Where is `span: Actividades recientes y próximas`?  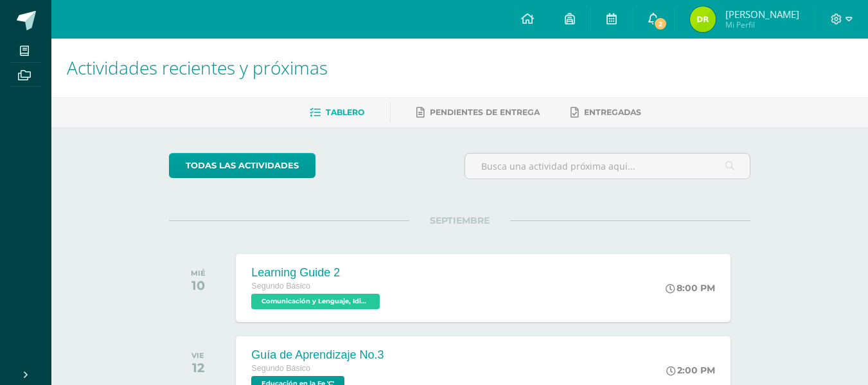
span: Actividades recientes y próximas is located at coordinates (197, 67).